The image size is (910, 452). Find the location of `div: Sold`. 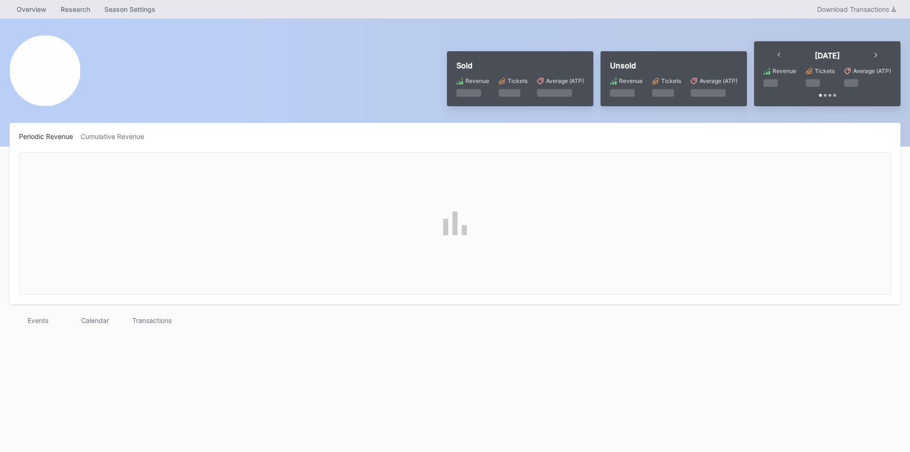

div: Sold is located at coordinates (520, 65).